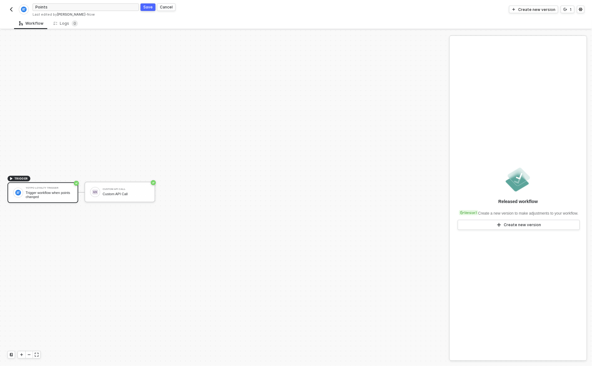 This screenshot has width=592, height=366. What do you see at coordinates (164, 14) in the screenshot?
I see `div: Last edited by - Now` at bounding box center [164, 14].